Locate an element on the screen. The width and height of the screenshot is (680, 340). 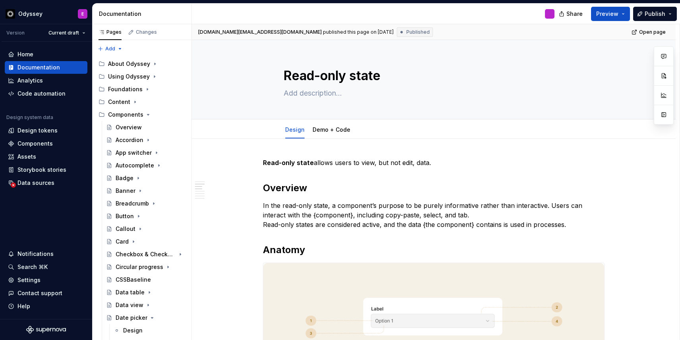
strong: Read-only state is located at coordinates (288, 163).